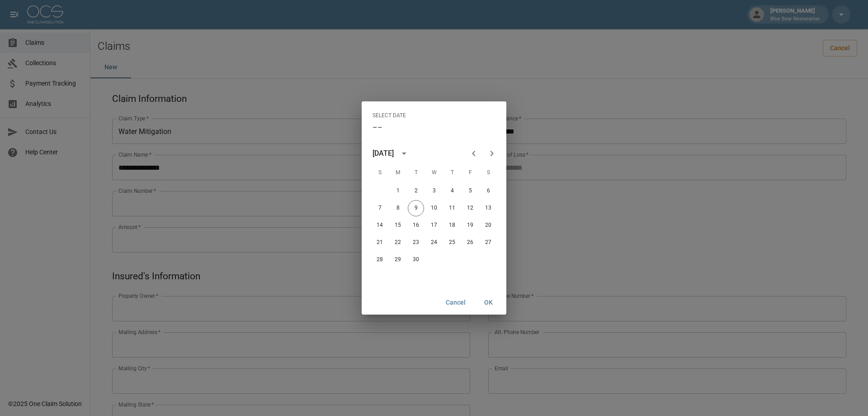 The width and height of the screenshot is (868, 416). What do you see at coordinates (416, 225) in the screenshot?
I see `button: 16` at bounding box center [416, 225].